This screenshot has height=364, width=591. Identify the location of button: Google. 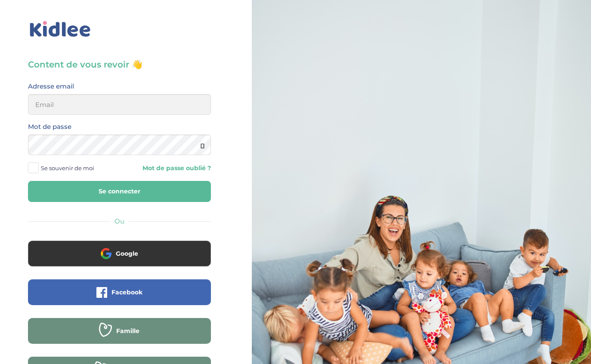
(119, 253).